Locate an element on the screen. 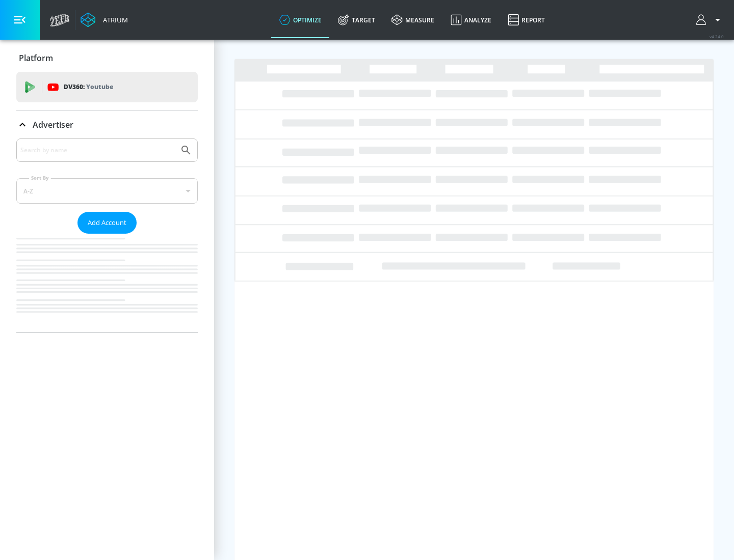 The width and height of the screenshot is (734, 560). div: DV360: Youtube is located at coordinates (107, 87).